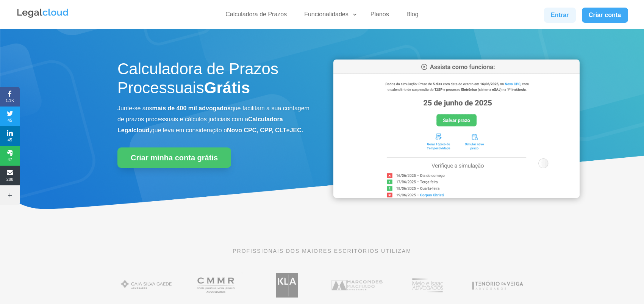  What do you see at coordinates (43, 13) in the screenshot?
I see `img: Legalcloud Logo` at bounding box center [43, 13].